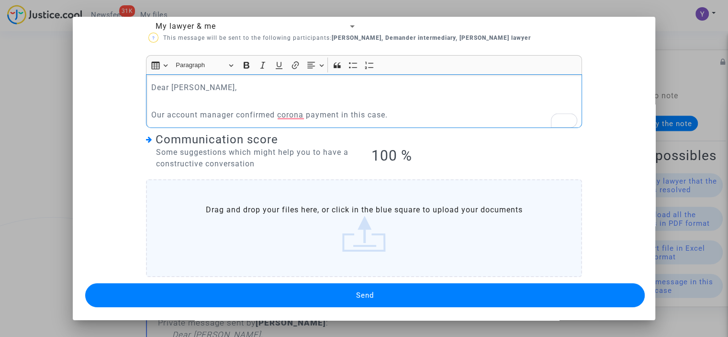 This screenshot has height=337, width=728. Describe the element at coordinates (201, 65) in the screenshot. I see `span: Paragraph` at that location.